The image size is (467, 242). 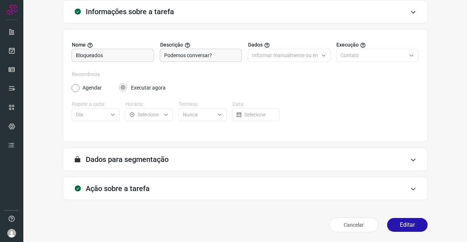 I want to click on span: Nome, so click(x=79, y=45).